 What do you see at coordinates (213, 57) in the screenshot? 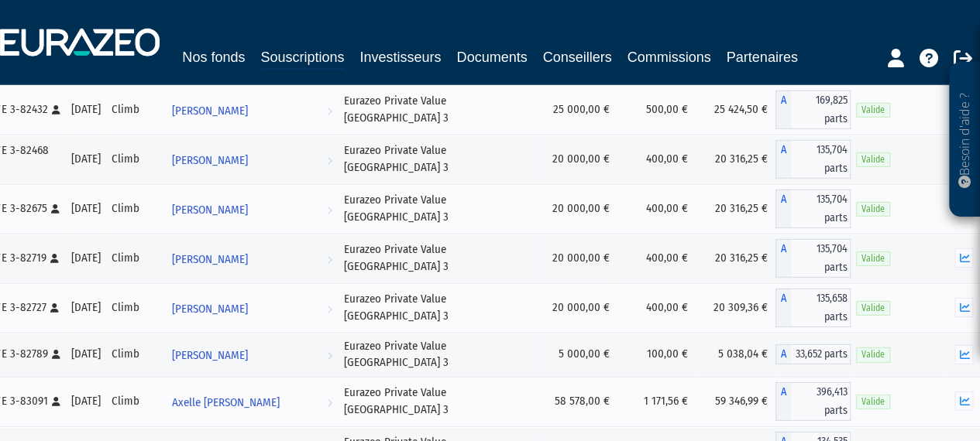
I see `a: Nos fonds` at bounding box center [213, 57].